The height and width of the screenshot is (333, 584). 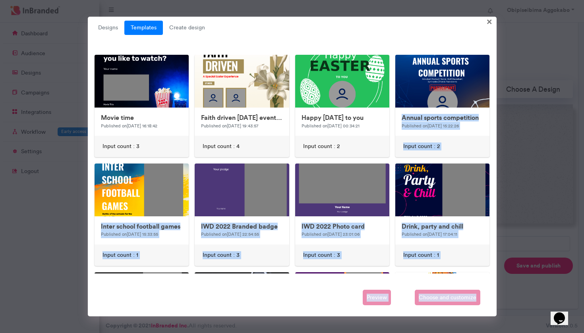 What do you see at coordinates (221, 147) in the screenshot?
I see `span: Input count : 4` at bounding box center [221, 147].